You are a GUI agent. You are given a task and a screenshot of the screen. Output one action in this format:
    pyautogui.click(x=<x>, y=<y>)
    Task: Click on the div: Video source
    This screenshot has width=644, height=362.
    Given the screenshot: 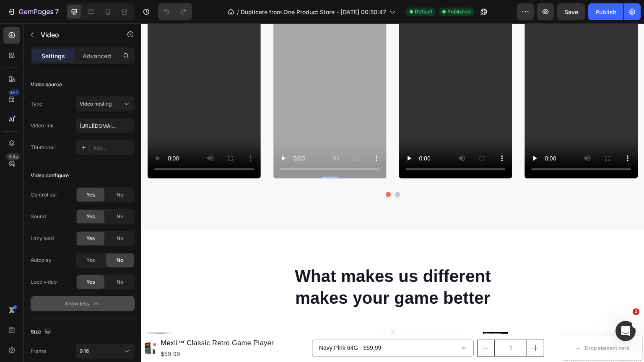 What is the action you would take?
    pyautogui.click(x=46, y=85)
    